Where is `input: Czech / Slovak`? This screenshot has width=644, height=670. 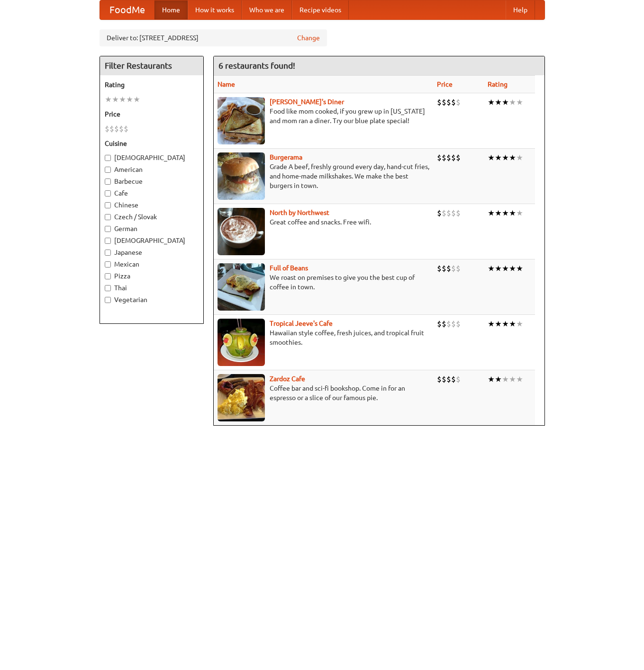
input: Czech / Slovak is located at coordinates (108, 217).